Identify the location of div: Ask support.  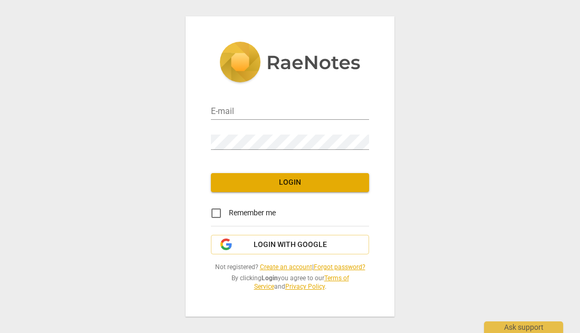
(524, 327).